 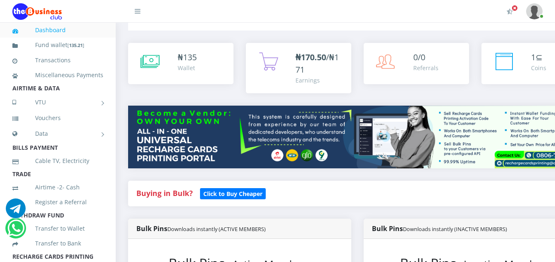 I want to click on img: Logo, so click(x=37, y=12).